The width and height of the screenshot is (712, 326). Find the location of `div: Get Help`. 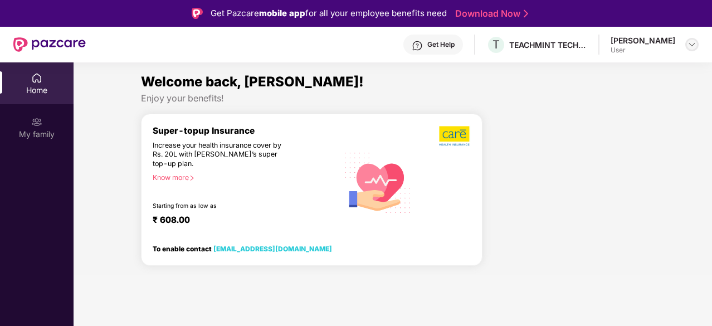

div: Get Help is located at coordinates (441, 45).